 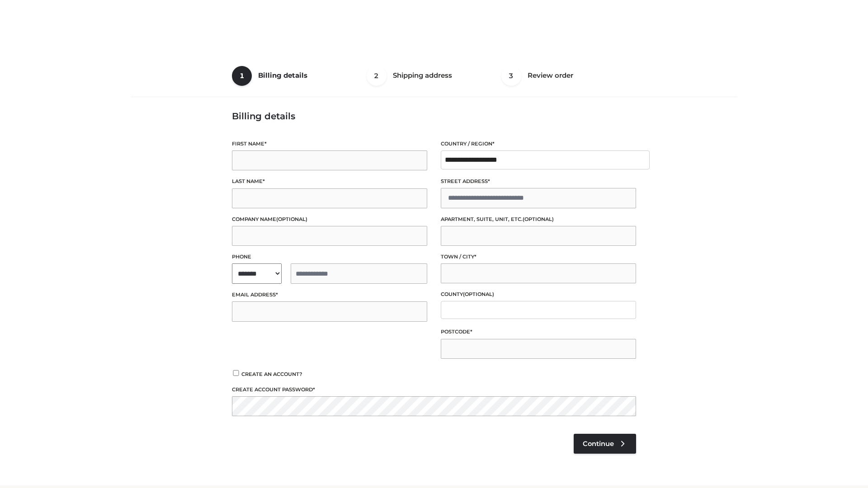 I want to click on label: Phone, so click(x=330, y=257).